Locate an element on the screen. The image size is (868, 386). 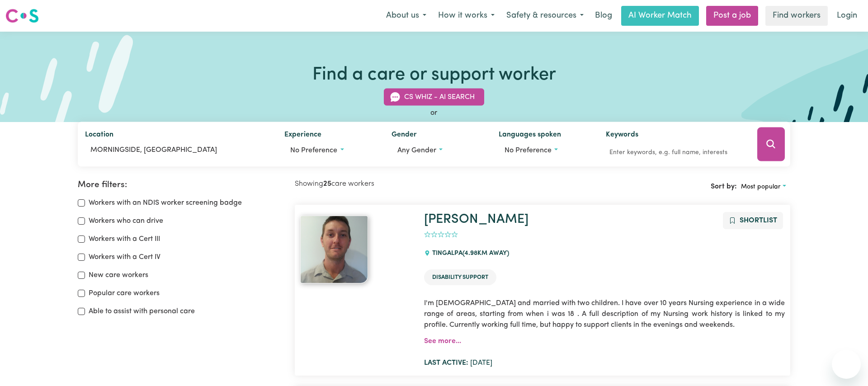
button: Worker gender preference is located at coordinates (438, 150).